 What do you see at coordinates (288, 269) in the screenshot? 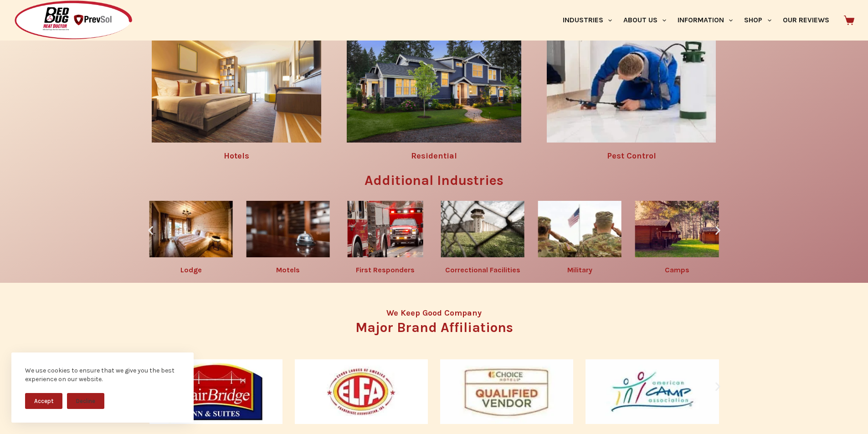
I see `a: Motels` at bounding box center [288, 269].